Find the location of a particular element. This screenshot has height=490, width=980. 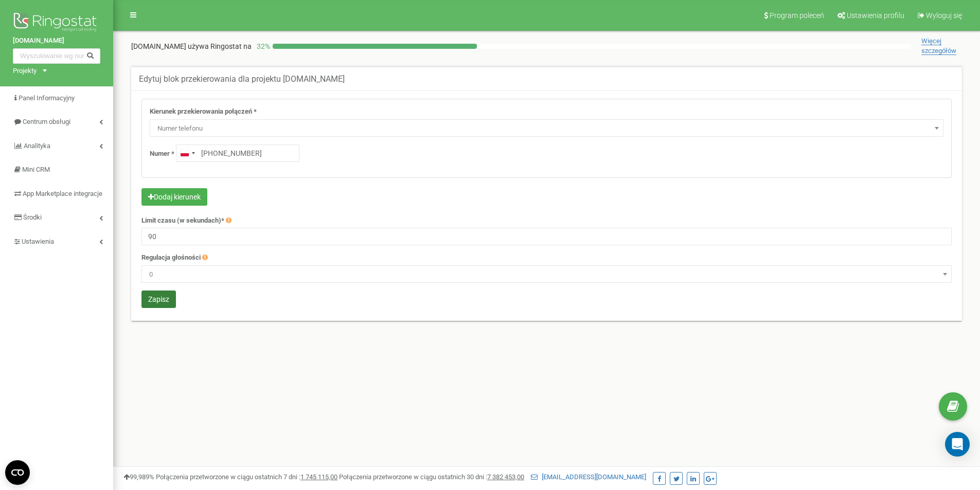

span: Więcej szczegółów is located at coordinates (939, 46).